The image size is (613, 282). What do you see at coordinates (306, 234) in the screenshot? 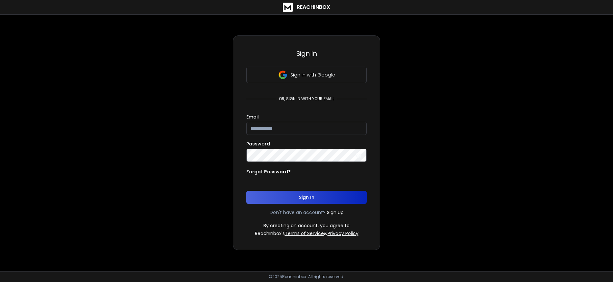
I see `p: ReachInbox's &` at bounding box center [306, 234].